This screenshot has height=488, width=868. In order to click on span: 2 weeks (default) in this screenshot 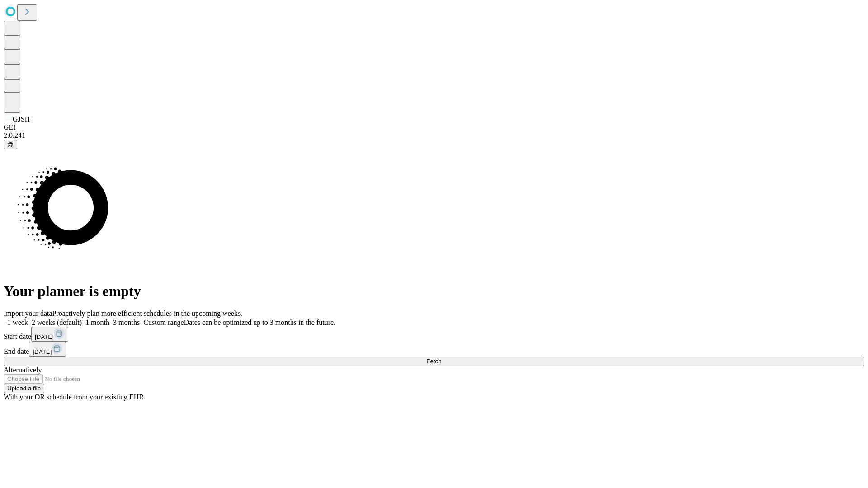, I will do `click(56, 322)`.